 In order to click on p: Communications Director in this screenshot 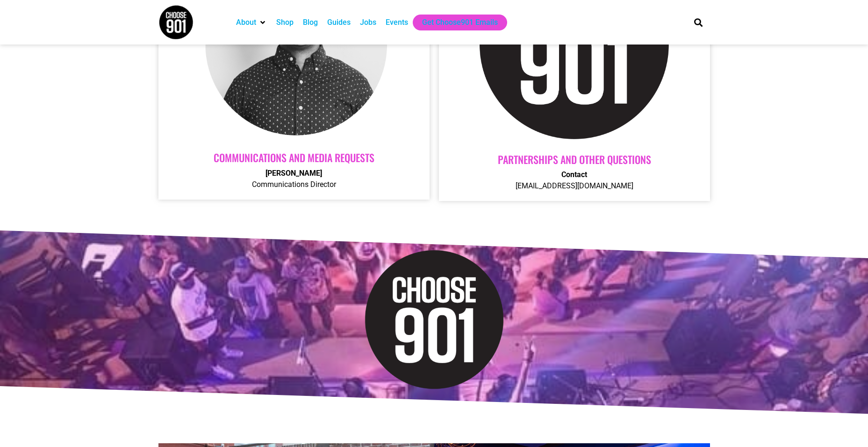, I will do `click(294, 179)`.